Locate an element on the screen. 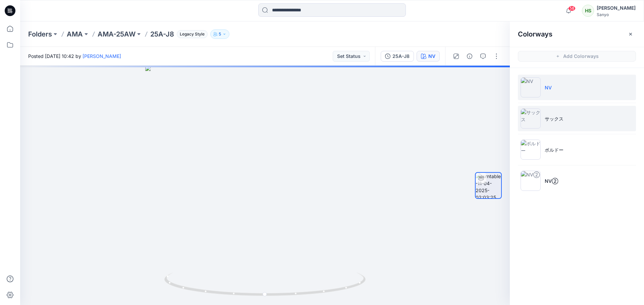 The width and height of the screenshot is (644, 305). p: ボルドー is located at coordinates (554, 150).